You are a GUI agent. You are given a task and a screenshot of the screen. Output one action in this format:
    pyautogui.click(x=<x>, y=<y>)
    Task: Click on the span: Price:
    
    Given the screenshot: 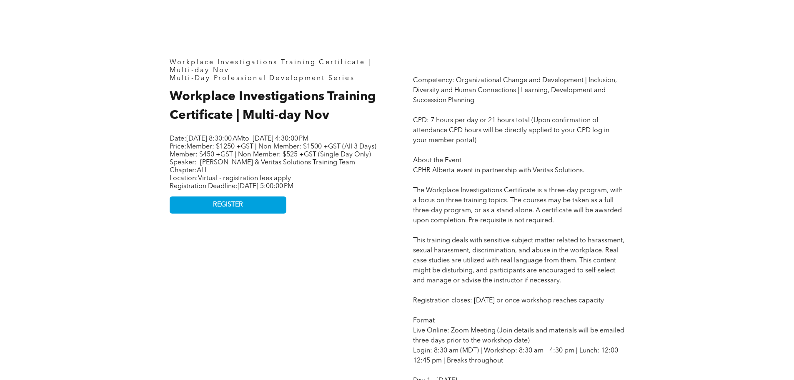 What is the action you would take?
    pyautogui.click(x=273, y=151)
    